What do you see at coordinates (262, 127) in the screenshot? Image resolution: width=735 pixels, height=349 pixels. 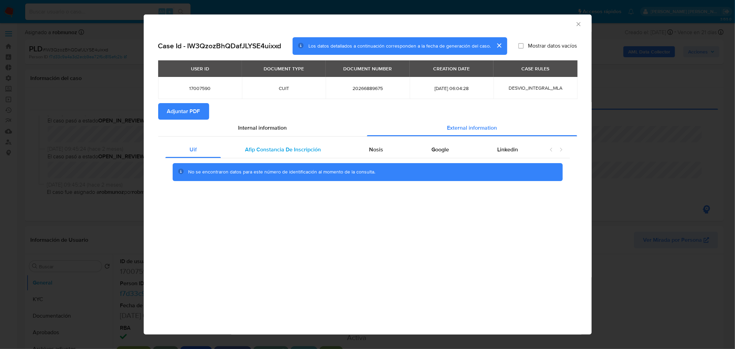 I see `span: Internal information` at bounding box center [262, 127].